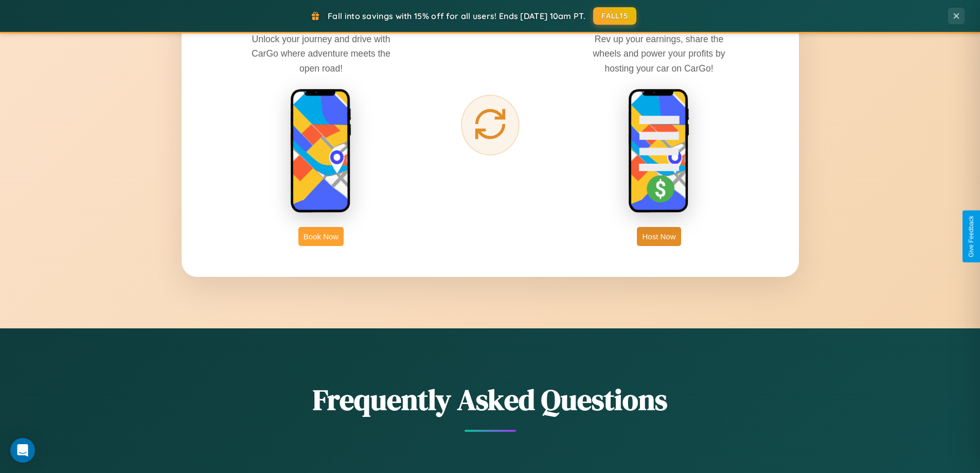  Describe the element at coordinates (615, 16) in the screenshot. I see `button: FALL15` at that location.